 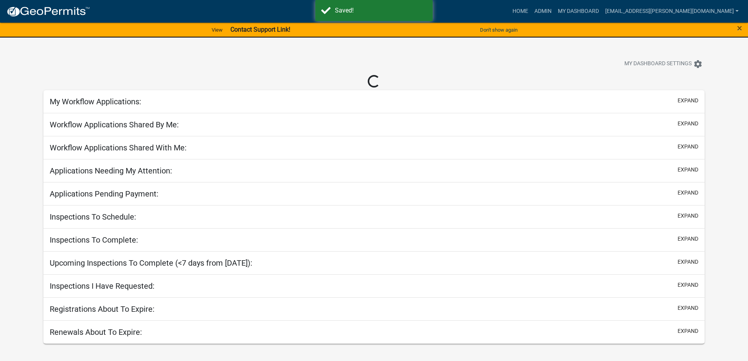 What do you see at coordinates (93, 217) in the screenshot?
I see `h5: Inspections To Schedule:` at bounding box center [93, 217].